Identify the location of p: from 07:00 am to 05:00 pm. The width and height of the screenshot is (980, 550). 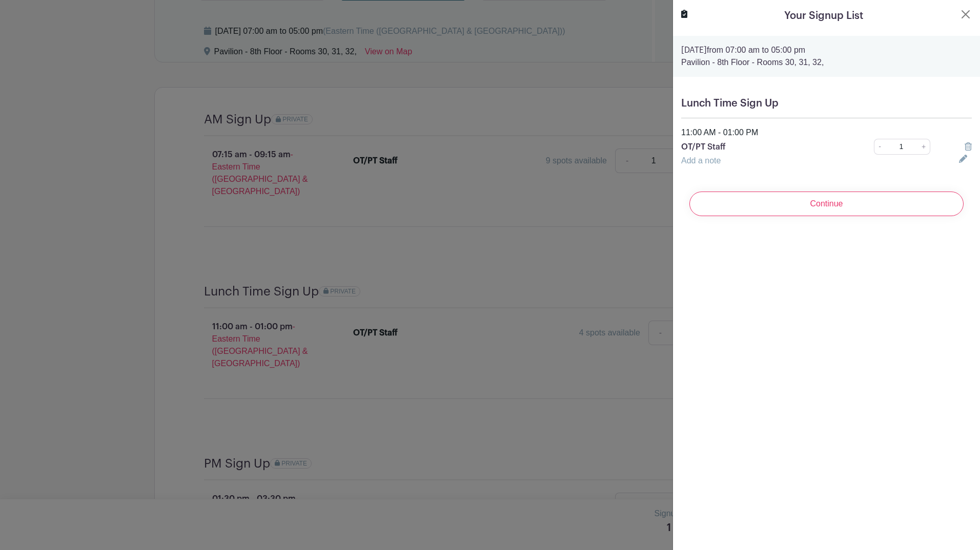
(826, 50).